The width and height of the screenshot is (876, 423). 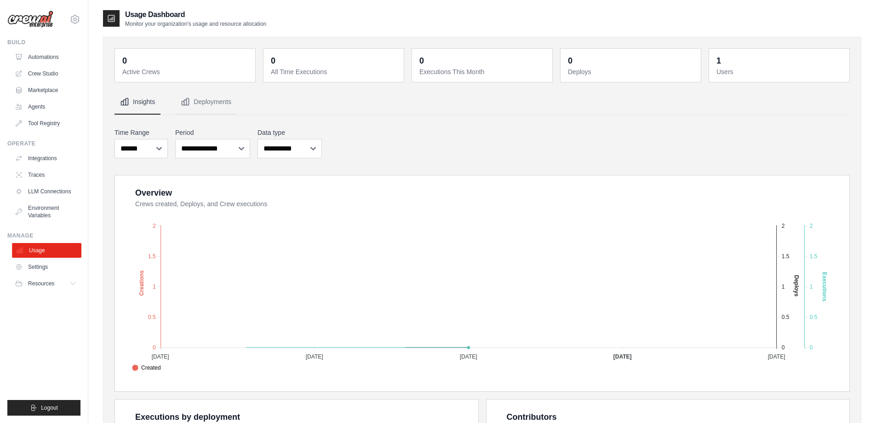 I want to click on a: Settings, so click(x=46, y=267).